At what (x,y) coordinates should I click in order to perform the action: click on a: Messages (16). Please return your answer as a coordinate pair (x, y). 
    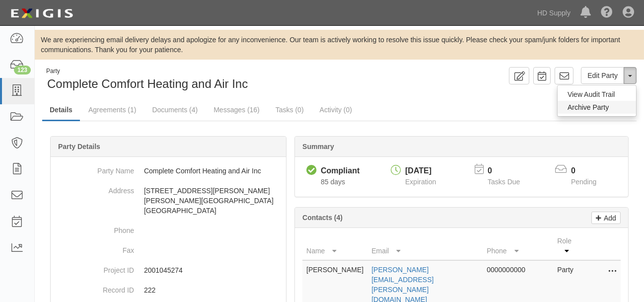
    Looking at the image, I should click on (237, 110).